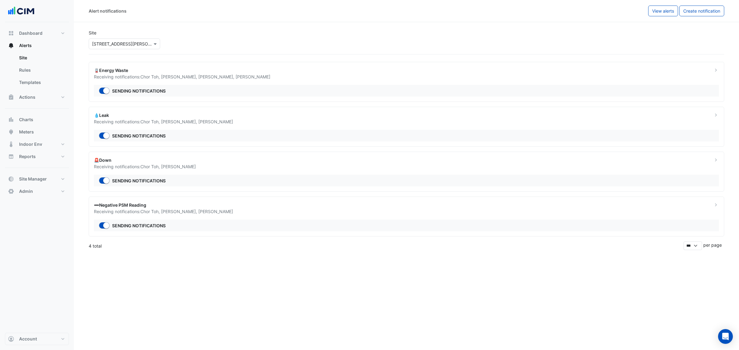  Describe the element at coordinates (25, 46) in the screenshot. I see `span: Alerts` at that location.